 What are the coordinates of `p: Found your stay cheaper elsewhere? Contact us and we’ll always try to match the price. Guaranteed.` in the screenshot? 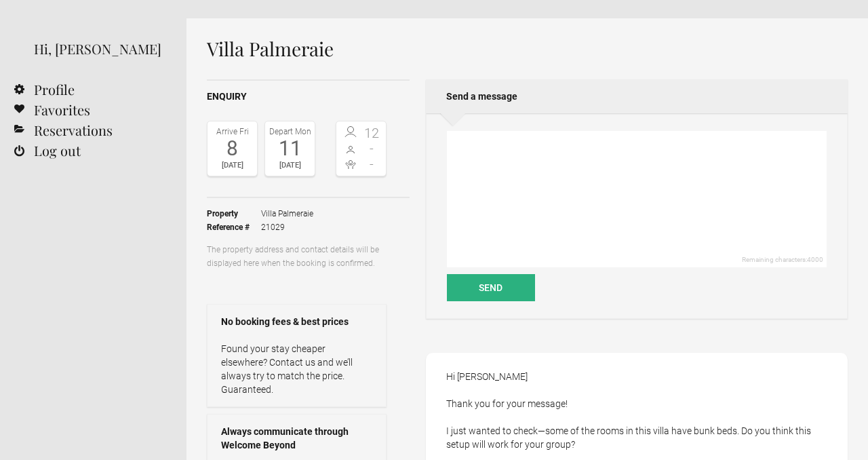 It's located at (296, 369).